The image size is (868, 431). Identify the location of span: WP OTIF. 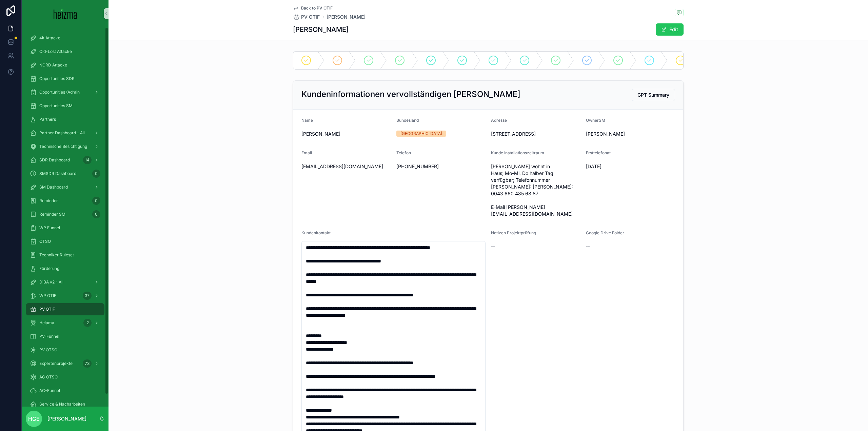
(48, 296).